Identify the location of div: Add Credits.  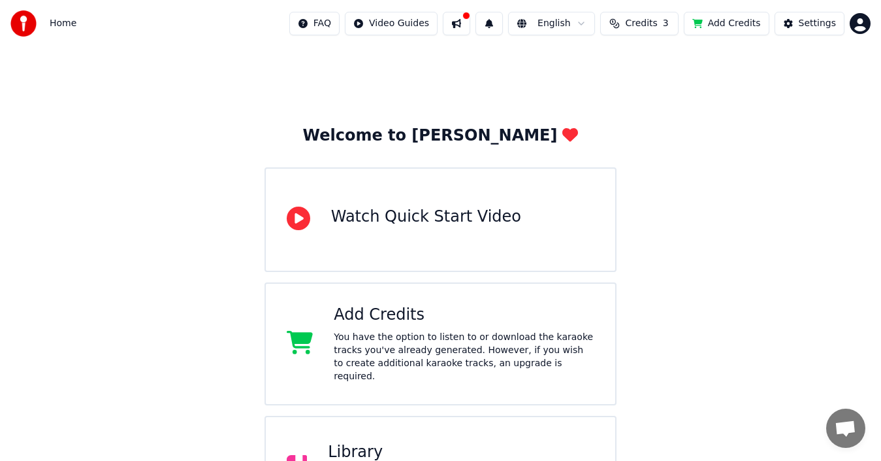
(464, 315).